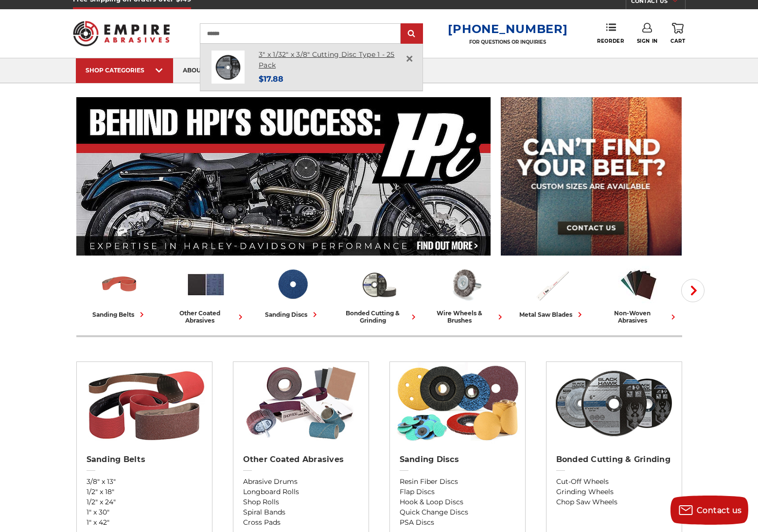 This screenshot has height=532, width=758. I want to click on a: bonded cutting & grinding, so click(379, 294).